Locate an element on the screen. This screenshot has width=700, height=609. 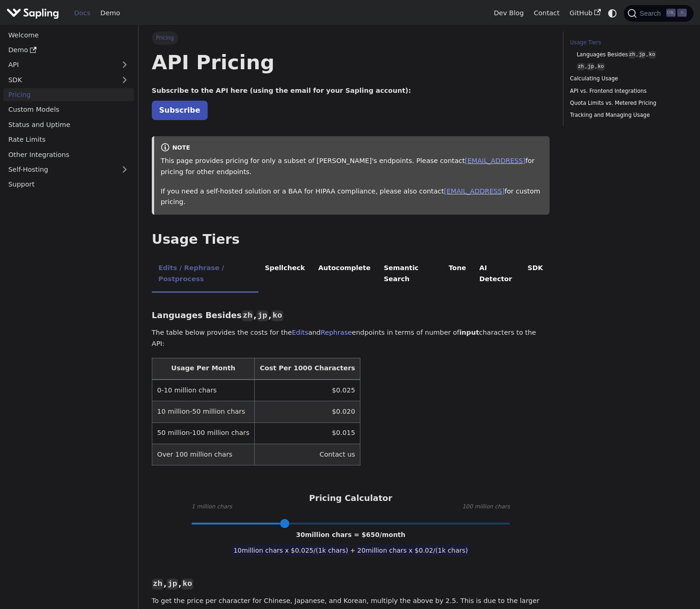
a: Other Integrations is located at coordinates (68, 154).